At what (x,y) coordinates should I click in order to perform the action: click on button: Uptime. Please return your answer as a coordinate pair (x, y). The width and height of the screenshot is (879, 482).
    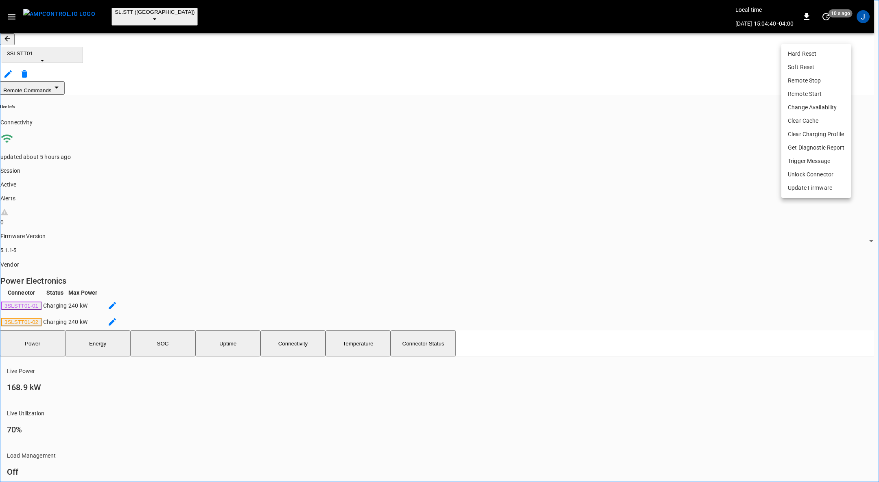
    Looking at the image, I should click on (228, 344).